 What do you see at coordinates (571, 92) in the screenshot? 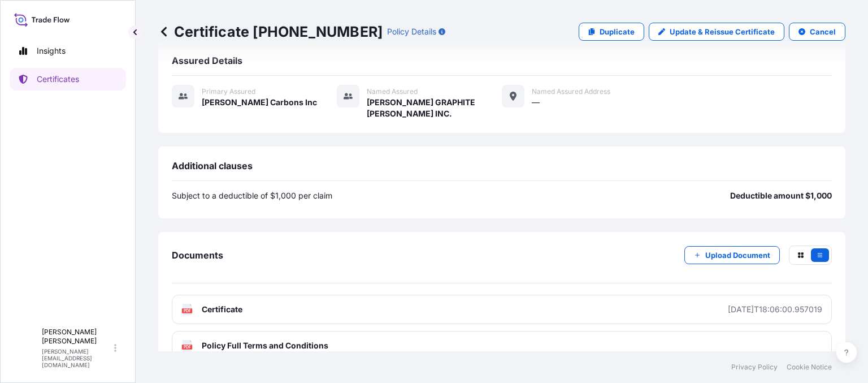
I see `span: Named Assured Address` at bounding box center [571, 92].